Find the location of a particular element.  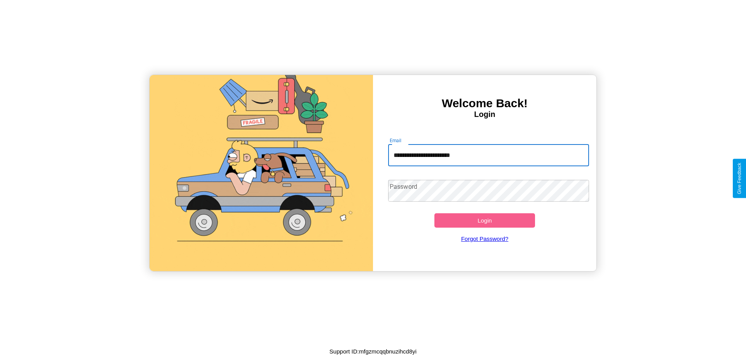

h3: Welcome Back! is located at coordinates (484, 103).